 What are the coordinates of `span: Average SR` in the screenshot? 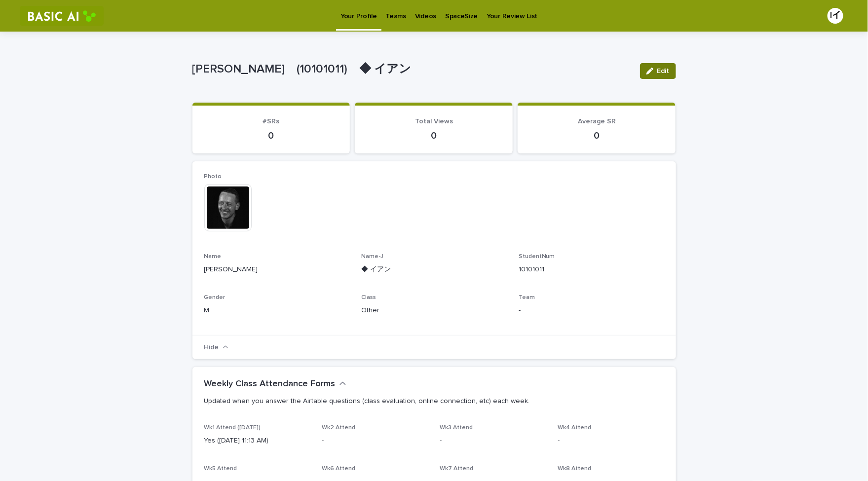 It's located at (597, 122).